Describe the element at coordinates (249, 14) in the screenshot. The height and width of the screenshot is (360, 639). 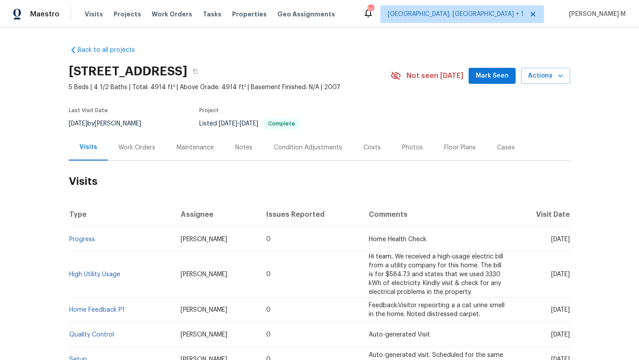
I see `span: Properties` at that location.